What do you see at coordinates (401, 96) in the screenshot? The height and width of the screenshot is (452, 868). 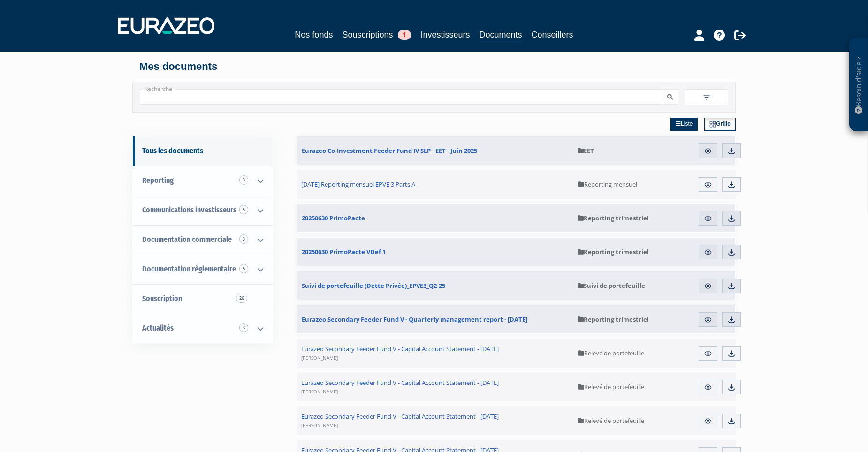 I see `input: Recherche` at bounding box center [401, 96].